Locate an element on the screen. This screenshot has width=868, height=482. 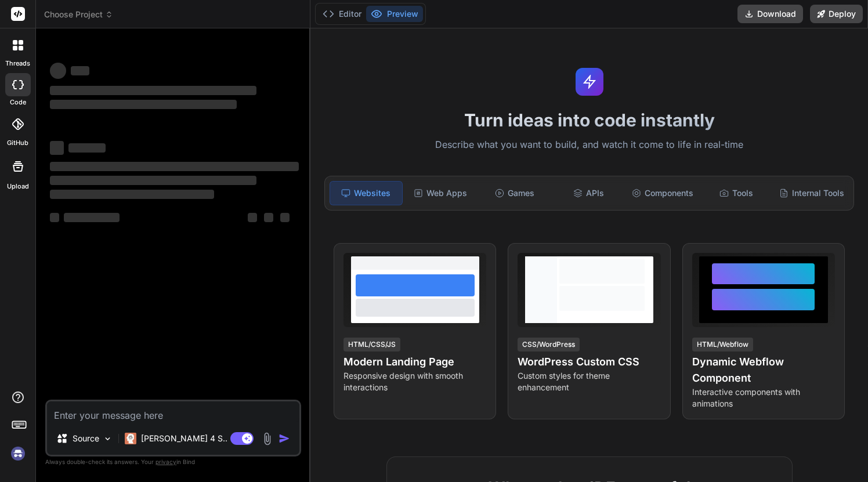
div: HTML/CSS/JS is located at coordinates (372, 345).